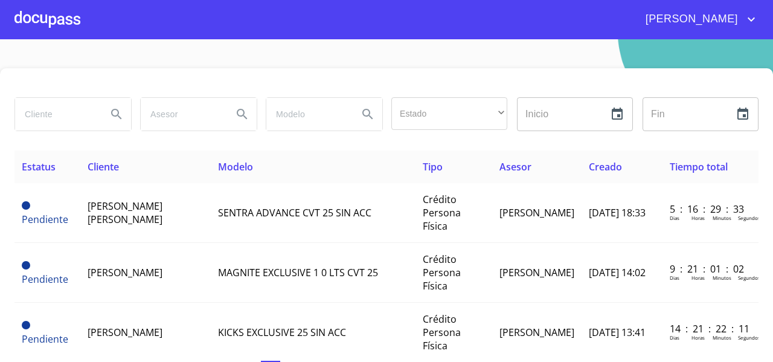  I want to click on p: 14 : 21 : 22 : 11, so click(710, 328).